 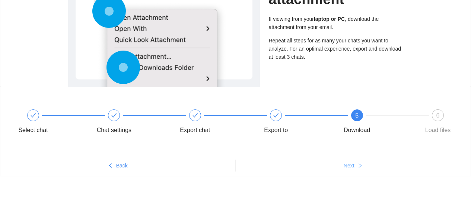 What do you see at coordinates (438, 123) in the screenshot?
I see `div: 6Load files` at bounding box center [438, 123].